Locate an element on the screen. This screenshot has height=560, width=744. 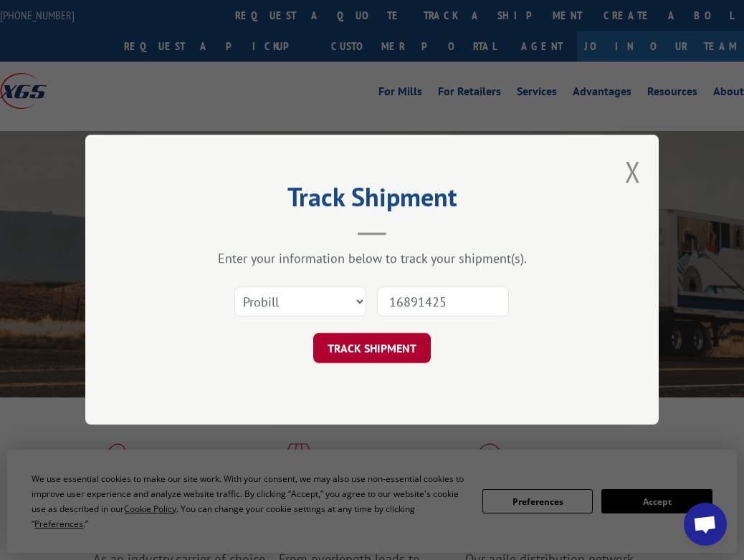
button: TRACK SHIPMENT is located at coordinates (372, 349).